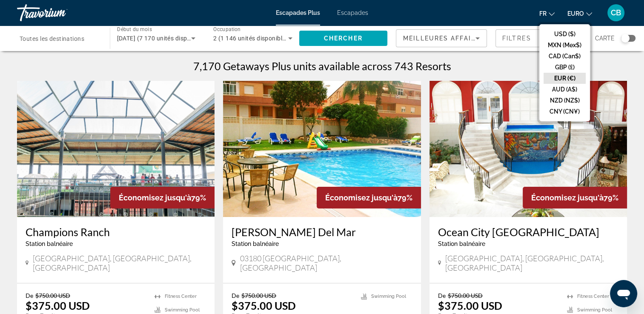 This screenshot has height=314, width=644. I want to click on span: Fr, so click(543, 14).